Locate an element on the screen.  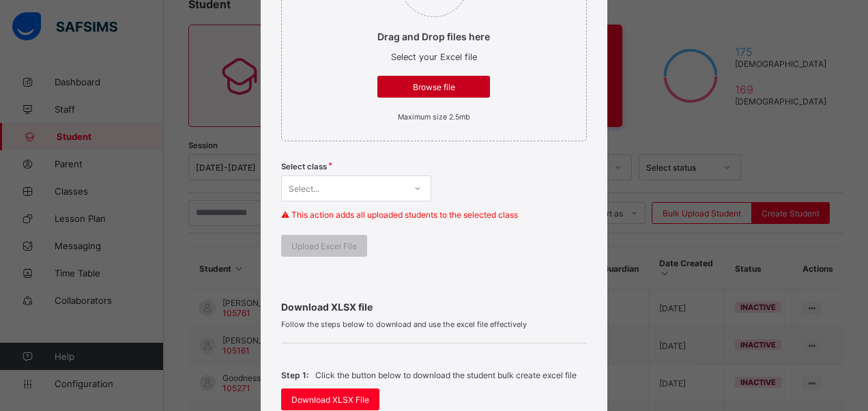
p: ⚠ This action adds all uploaded students to the selected class is located at coordinates (434, 214).